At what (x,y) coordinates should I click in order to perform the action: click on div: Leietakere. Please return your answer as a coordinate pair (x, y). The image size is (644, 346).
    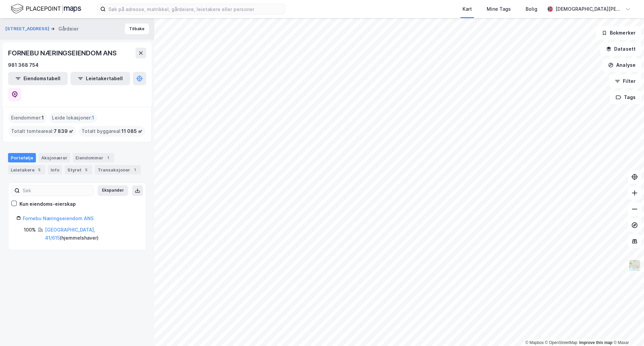
    Looking at the image, I should click on (26, 170).